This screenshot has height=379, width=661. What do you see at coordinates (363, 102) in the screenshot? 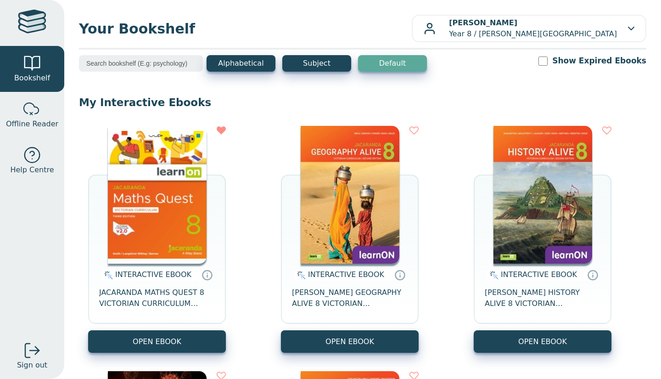
I see `p: My Interactive Ebooks` at bounding box center [363, 102].